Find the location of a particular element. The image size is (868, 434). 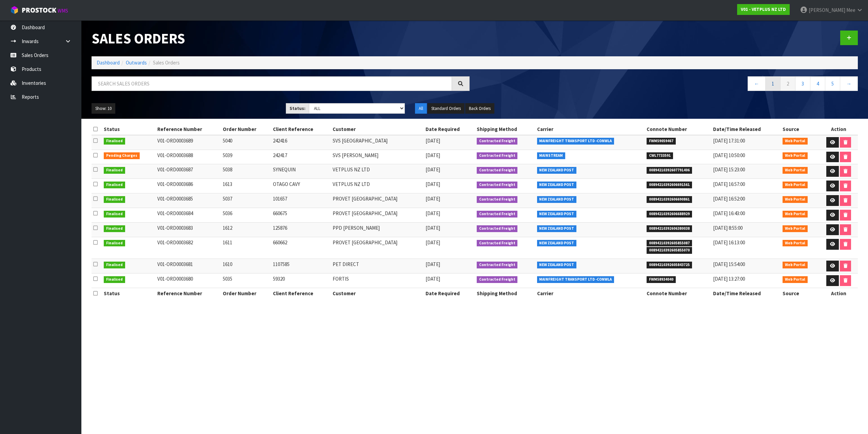

span: 00894210392606691561 is located at coordinates (669, 185).